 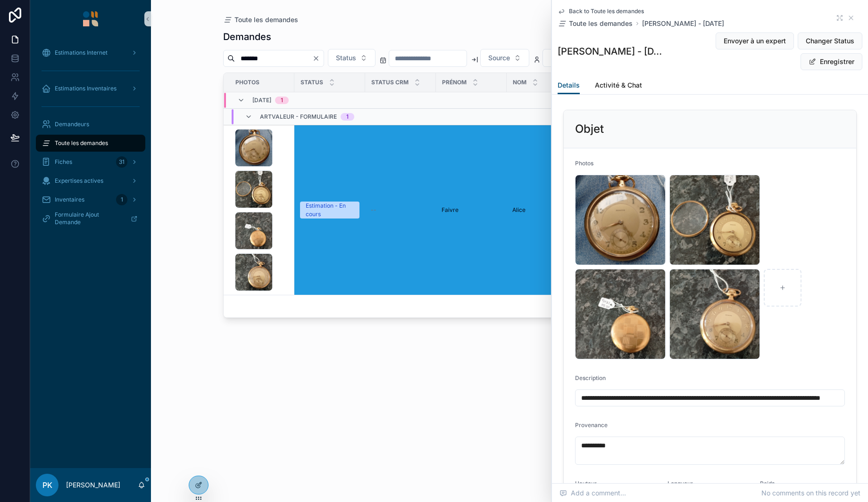 I want to click on span: No comments on this record yet, so click(x=811, y=493).